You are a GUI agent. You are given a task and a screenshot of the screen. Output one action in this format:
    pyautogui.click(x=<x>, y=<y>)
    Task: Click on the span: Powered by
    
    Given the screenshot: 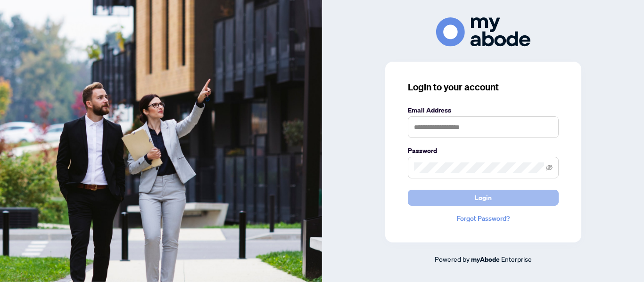 What is the action you would take?
    pyautogui.click(x=452, y=259)
    